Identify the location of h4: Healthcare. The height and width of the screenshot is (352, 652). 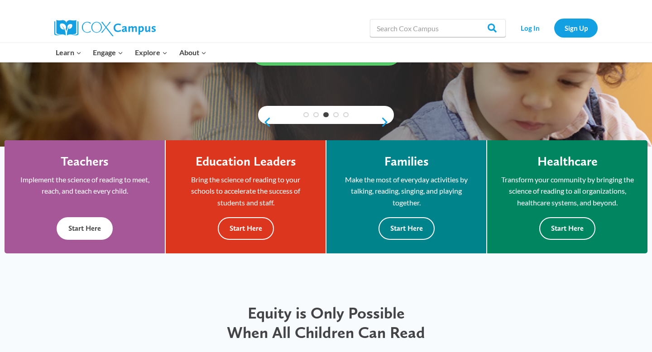
(567, 162).